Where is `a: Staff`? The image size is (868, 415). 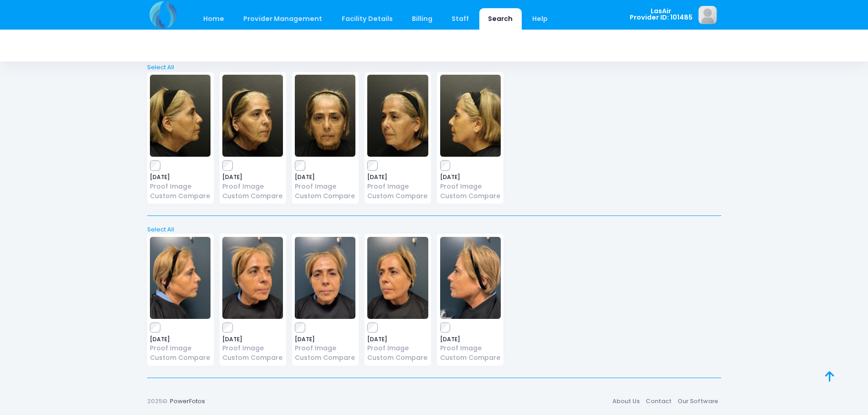 a: Staff is located at coordinates (460, 19).